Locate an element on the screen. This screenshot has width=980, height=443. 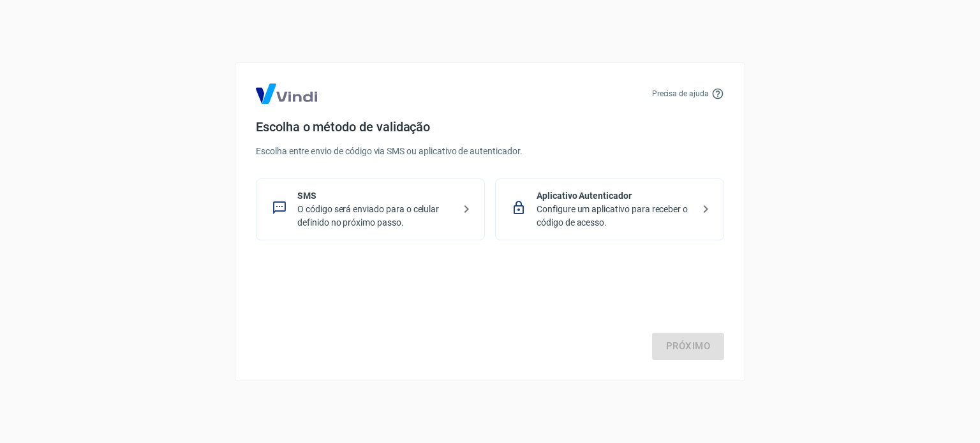
img: Logo Vind is located at coordinates (286, 93).